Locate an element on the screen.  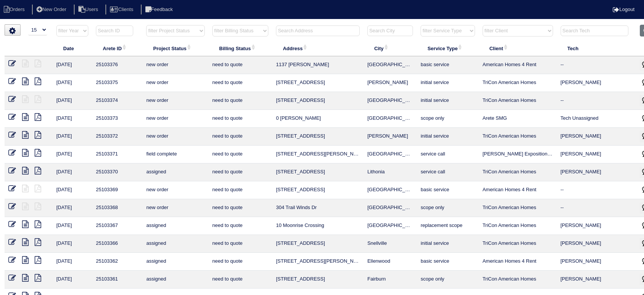
a: New Order is located at coordinates (52, 9).